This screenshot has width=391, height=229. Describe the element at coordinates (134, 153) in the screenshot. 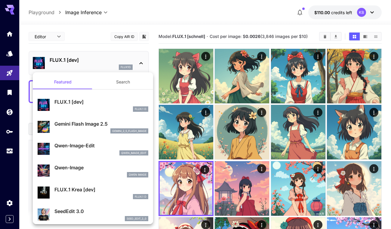

I see `p: qwen_image_edit` at that location.